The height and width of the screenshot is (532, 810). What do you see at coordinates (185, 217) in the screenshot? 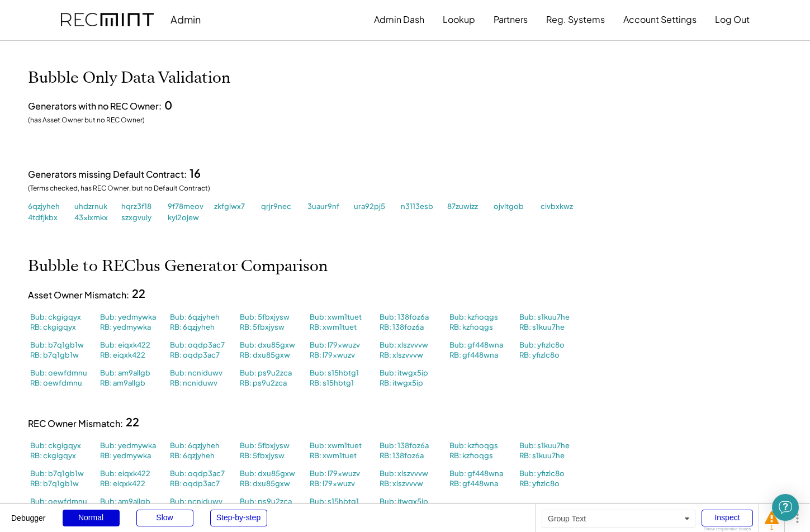
I see `a: kyi2ojew` at bounding box center [185, 217].